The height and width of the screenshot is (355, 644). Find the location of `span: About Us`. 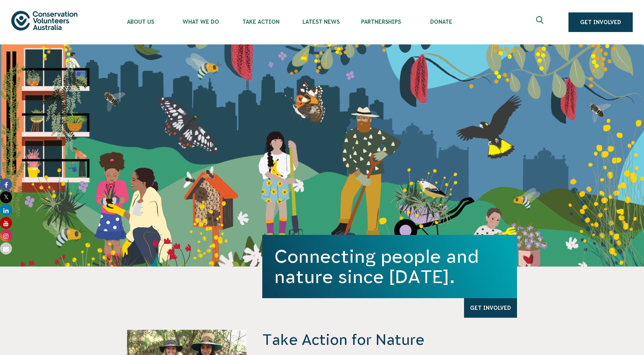

span: About Us is located at coordinates (141, 22).